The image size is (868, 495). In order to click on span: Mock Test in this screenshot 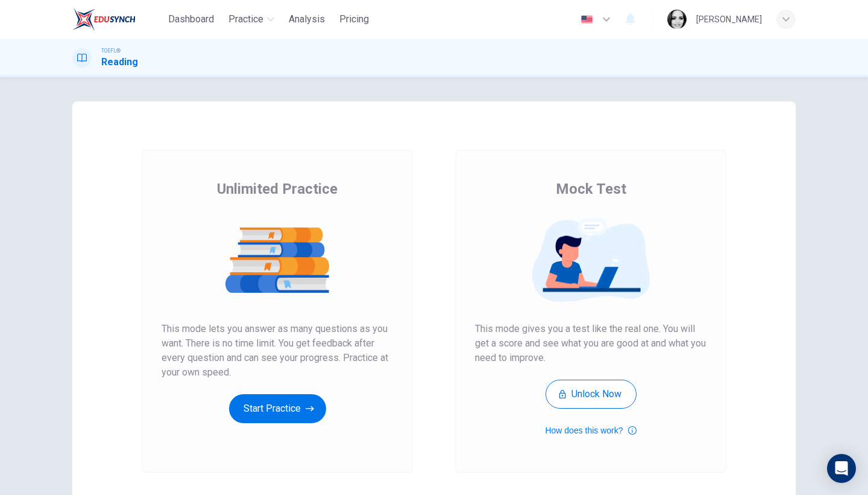, I will do `click(591, 189)`.